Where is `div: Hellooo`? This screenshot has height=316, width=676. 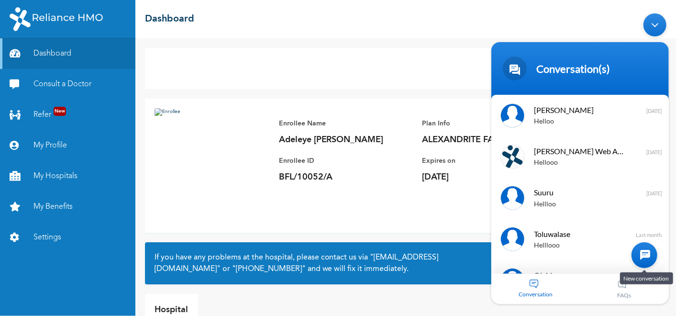 div: Hellooo is located at coordinates (108, 154).